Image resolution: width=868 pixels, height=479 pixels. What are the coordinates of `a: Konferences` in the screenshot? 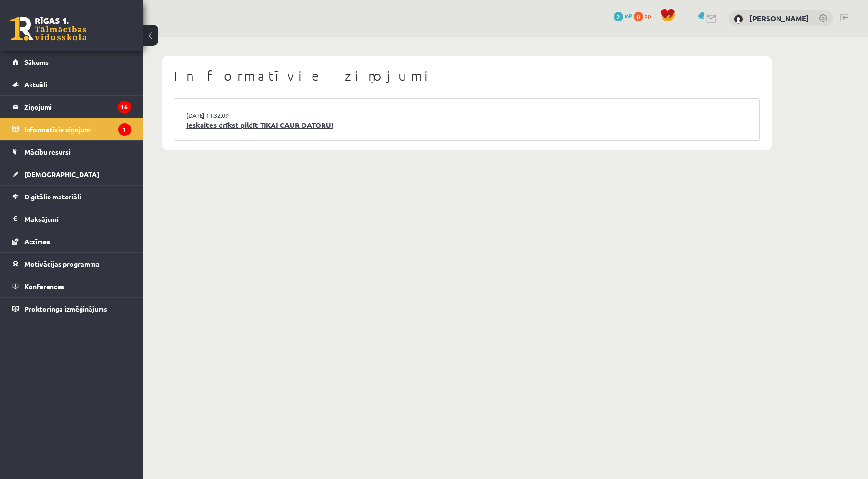 It's located at (72, 286).